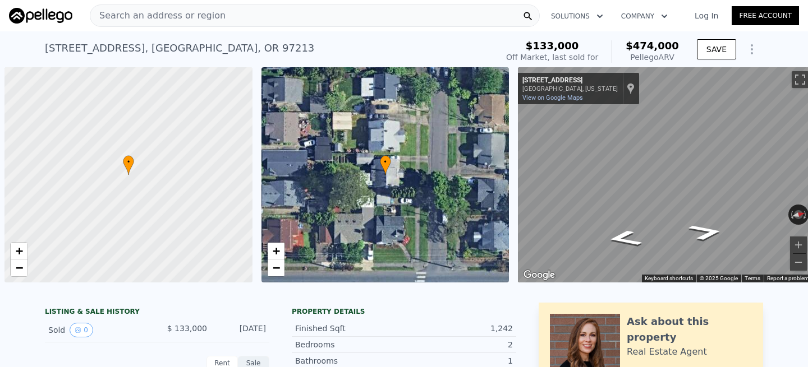  What do you see at coordinates (798, 245) in the screenshot?
I see `button: Zoom in` at bounding box center [798, 245].